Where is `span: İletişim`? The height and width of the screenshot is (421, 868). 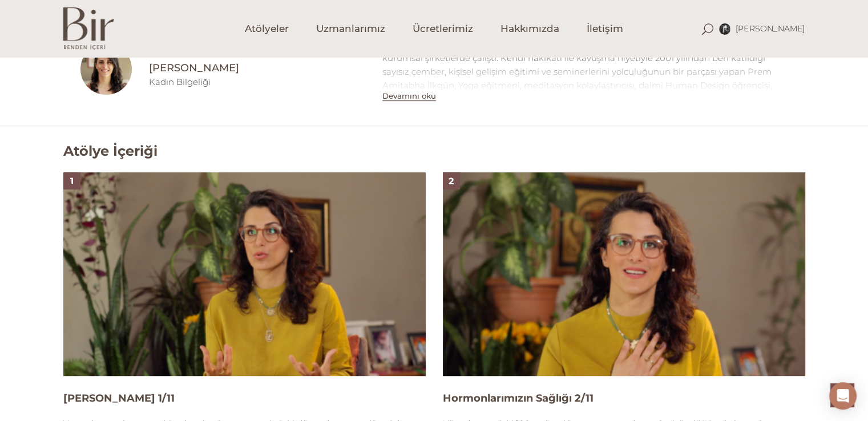
span: İletişim is located at coordinates (605, 28).